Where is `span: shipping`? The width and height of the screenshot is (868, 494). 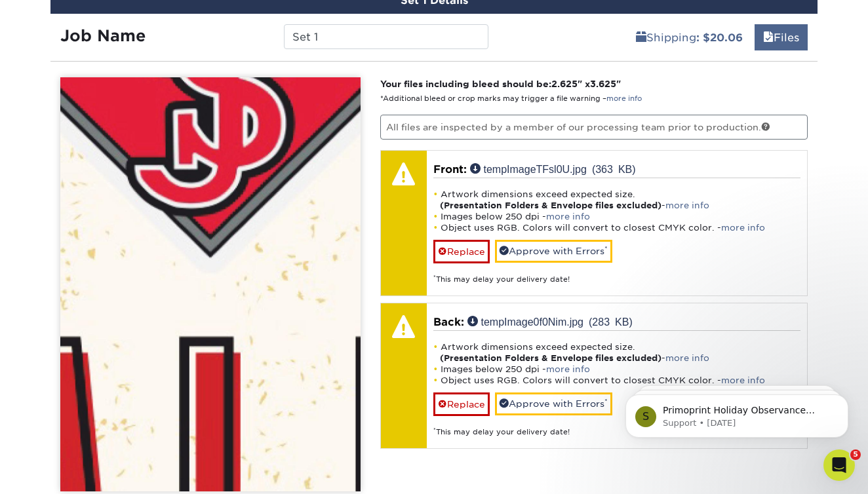 span: shipping is located at coordinates (641, 37).